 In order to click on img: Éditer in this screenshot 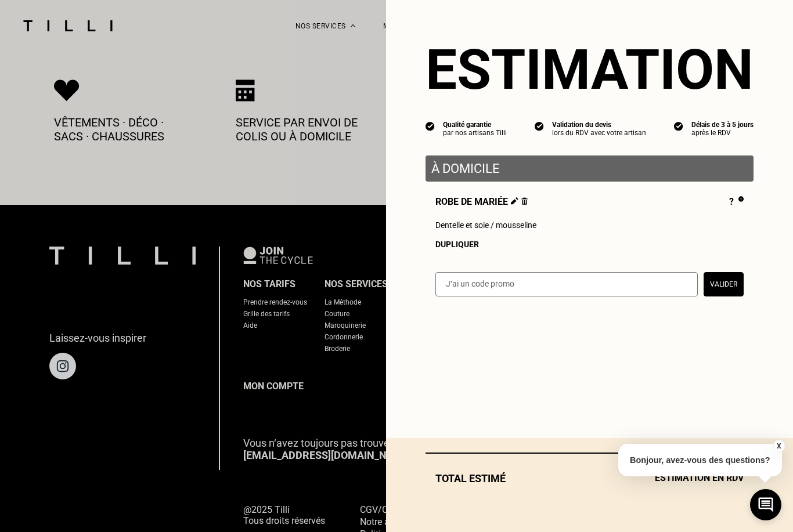, I will do `click(514, 201)`.